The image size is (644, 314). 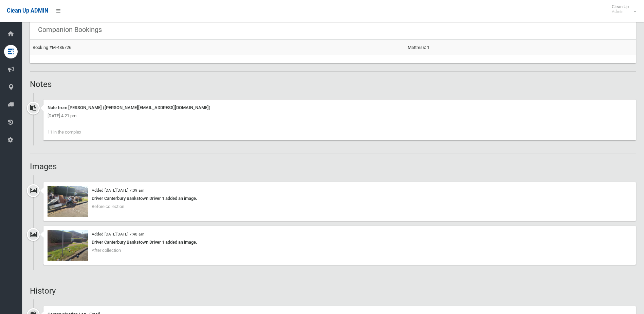 I want to click on h2: Images, so click(x=332, y=166).